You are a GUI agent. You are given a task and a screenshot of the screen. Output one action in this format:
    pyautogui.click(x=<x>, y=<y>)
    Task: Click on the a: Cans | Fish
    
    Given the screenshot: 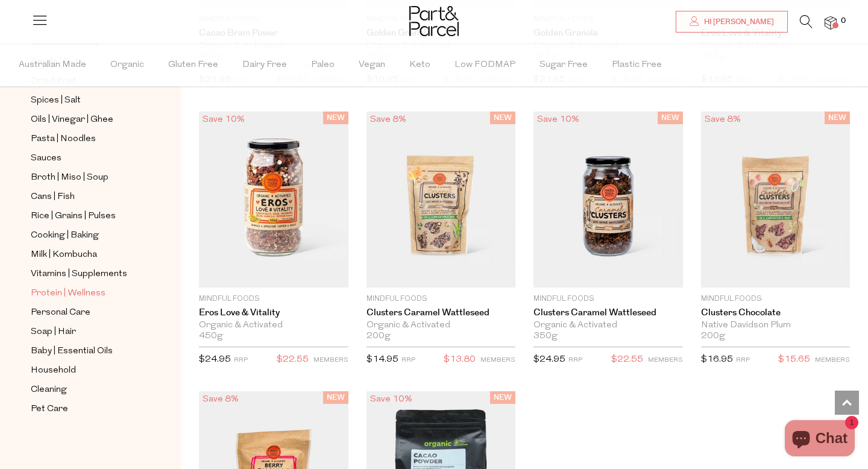 What is the action you would take?
    pyautogui.click(x=85, y=196)
    